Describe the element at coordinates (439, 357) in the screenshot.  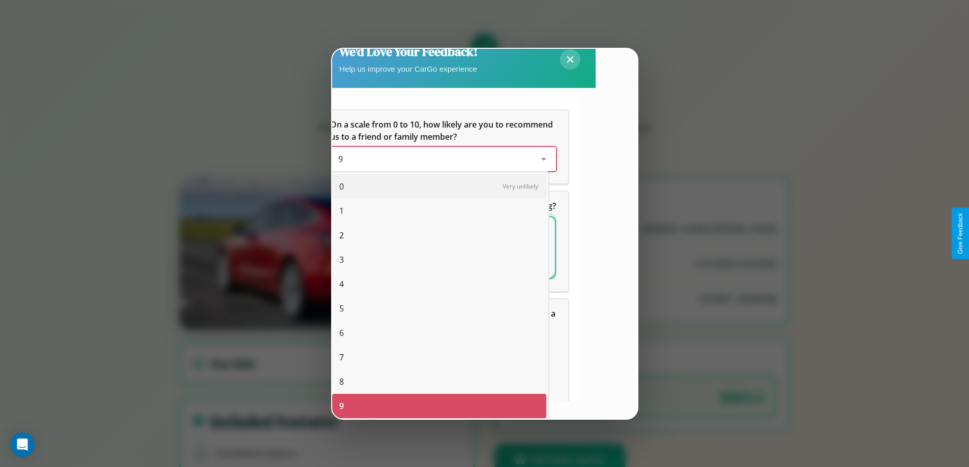
I see `div: 7` at that location.